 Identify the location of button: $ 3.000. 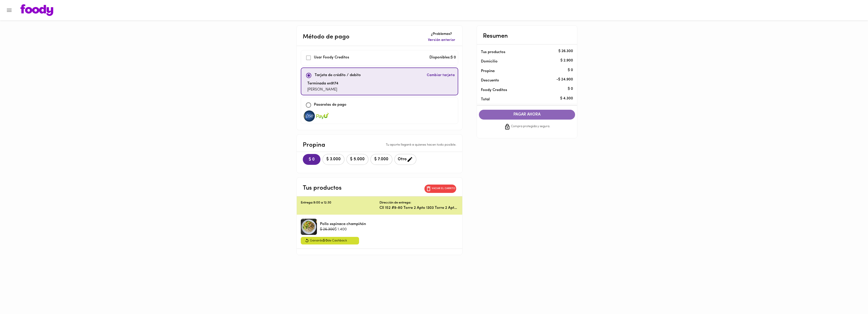
(334, 159).